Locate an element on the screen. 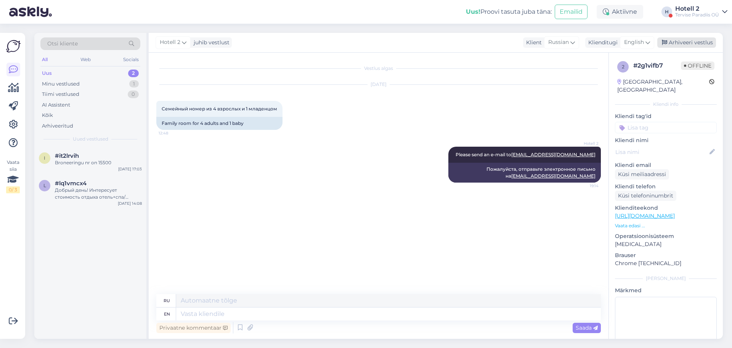 The width and height of the screenshot is (732, 348). p: Vaata edasi ... is located at coordinates (666, 225).